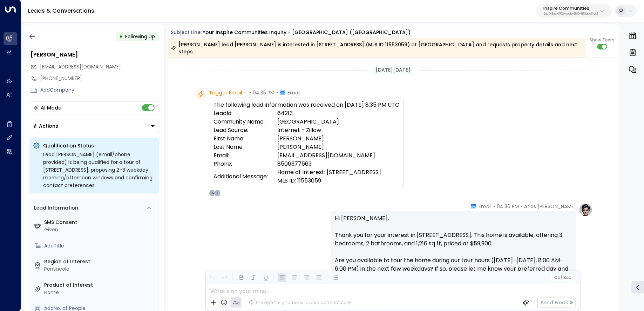 The width and height of the screenshot is (644, 311). Describe the element at coordinates (51, 108) in the screenshot. I see `div: AI Mode` at that location.